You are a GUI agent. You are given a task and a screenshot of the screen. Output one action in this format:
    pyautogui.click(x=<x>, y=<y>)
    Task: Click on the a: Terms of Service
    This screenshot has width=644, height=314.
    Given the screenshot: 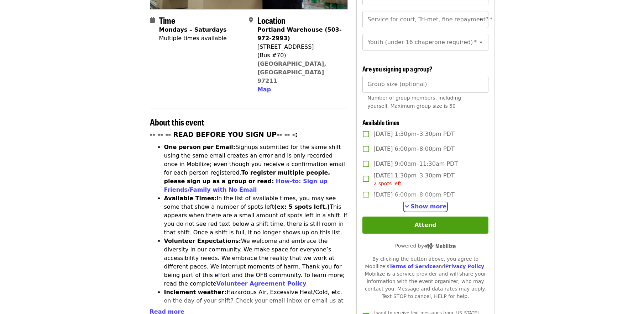 What is the action you would take?
    pyautogui.click(x=412, y=267)
    